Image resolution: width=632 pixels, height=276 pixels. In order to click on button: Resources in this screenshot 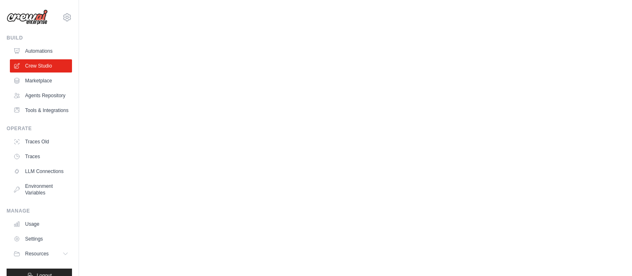, I will do `click(41, 253)`.